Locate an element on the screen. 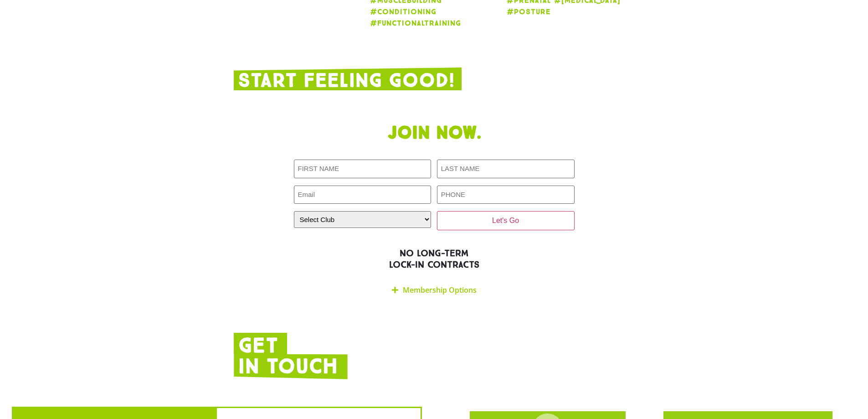  h1: Join now. is located at coordinates (434, 133).